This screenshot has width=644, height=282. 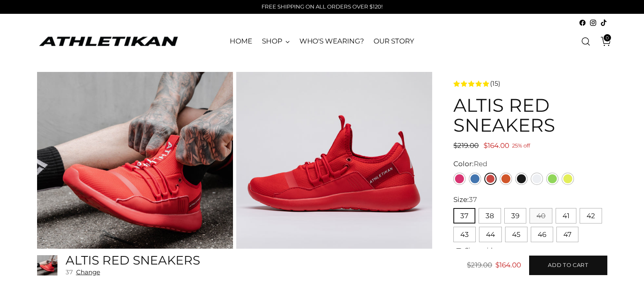 I want to click on button: 44, so click(x=490, y=234).